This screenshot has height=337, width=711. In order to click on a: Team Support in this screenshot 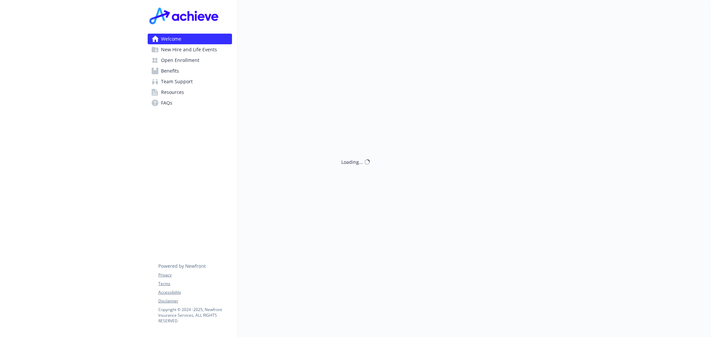, I will do `click(190, 82)`.